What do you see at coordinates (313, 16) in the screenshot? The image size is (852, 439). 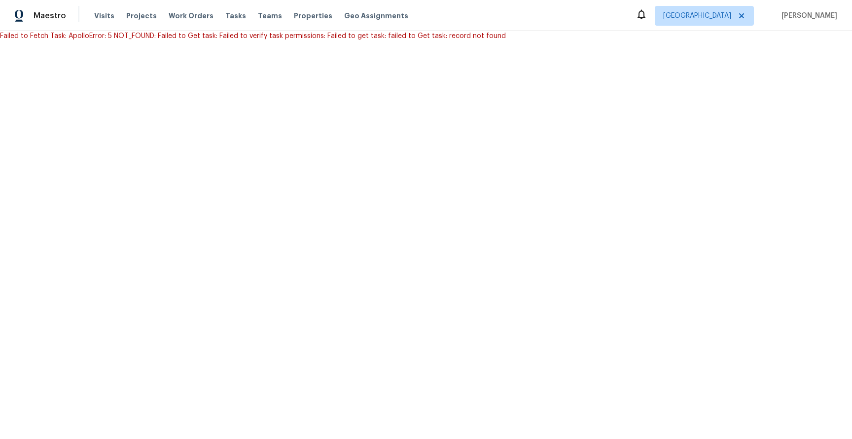 I see `span: Properties` at bounding box center [313, 16].